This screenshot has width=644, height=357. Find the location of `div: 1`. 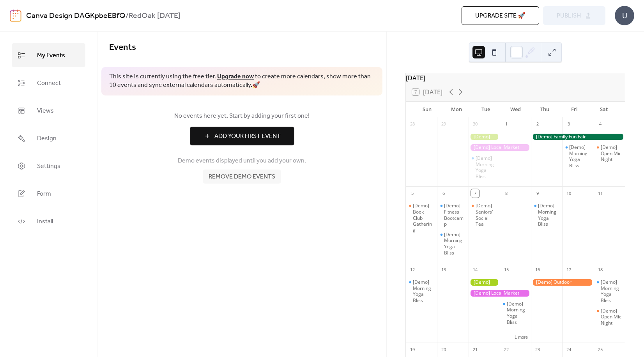

div: 1 is located at coordinates (506, 125).